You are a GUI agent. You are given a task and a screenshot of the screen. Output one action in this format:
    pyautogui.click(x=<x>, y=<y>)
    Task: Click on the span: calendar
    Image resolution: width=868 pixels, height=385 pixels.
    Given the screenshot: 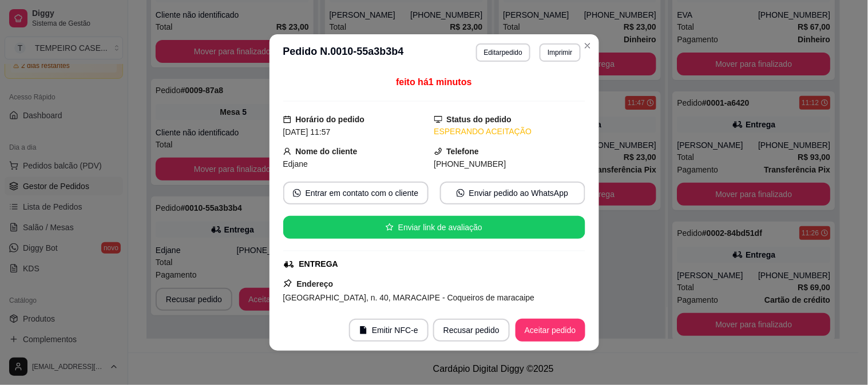 What is the action you would take?
    pyautogui.click(x=287, y=119)
    